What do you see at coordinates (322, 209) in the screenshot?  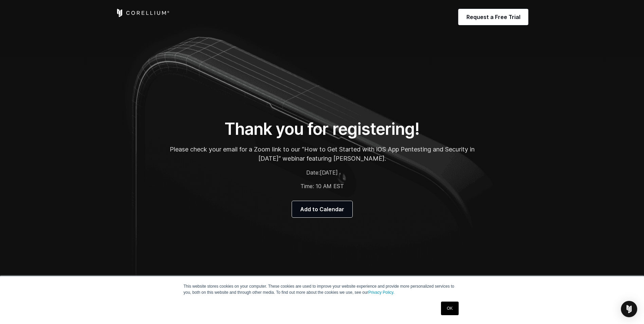 I see `a: Add to Calendar` at bounding box center [322, 209].